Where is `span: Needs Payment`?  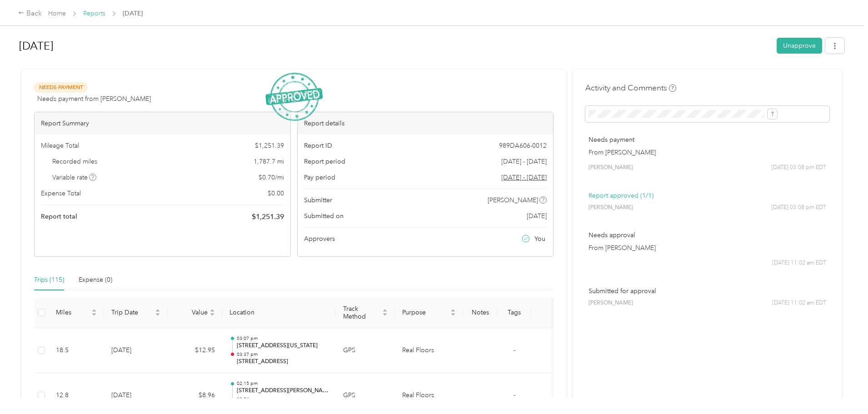
span: Needs Payment is located at coordinates (61, 87).